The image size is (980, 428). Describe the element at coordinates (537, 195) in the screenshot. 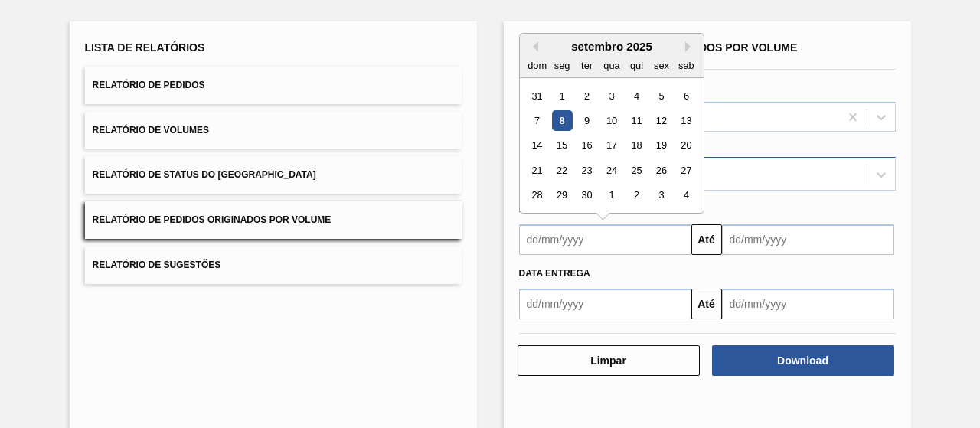

I see `div: Choose domingo, 28 de setembro de 2025` at that location.